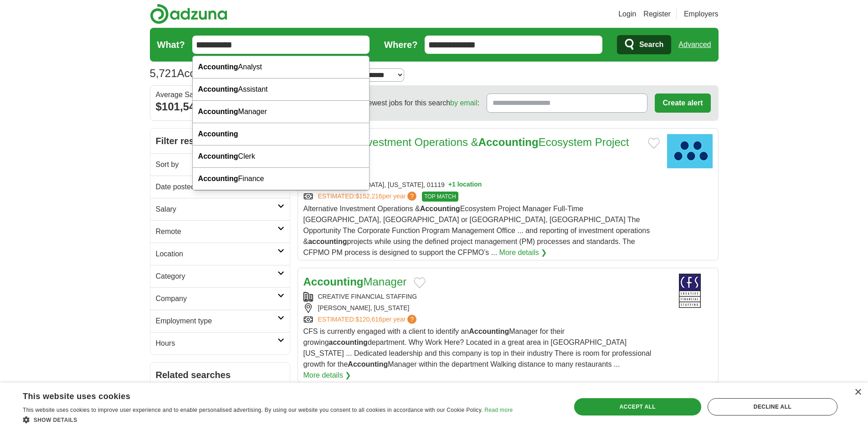 The image size is (868, 431). Describe the element at coordinates (627, 14) in the screenshot. I see `a: Login` at that location.